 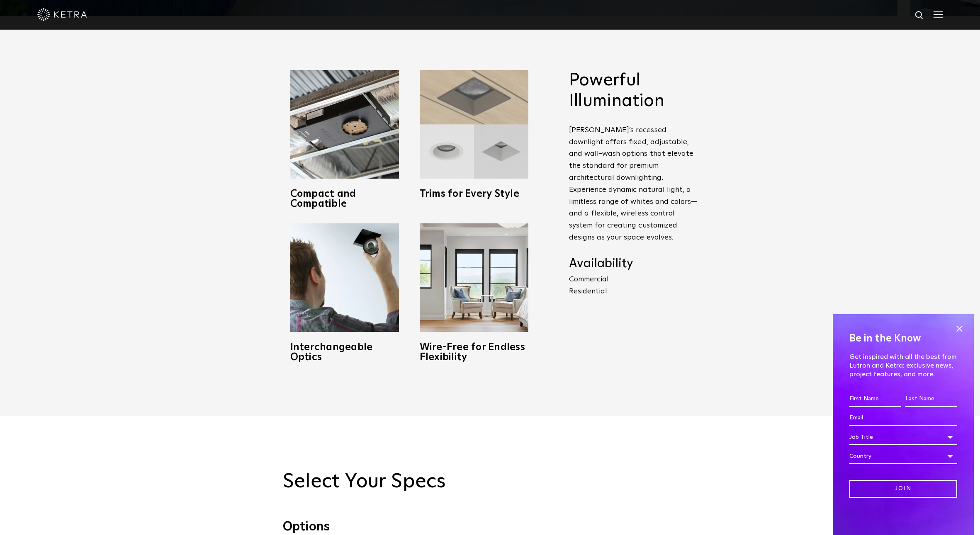 I want to click on img: compact-and-copatible, so click(x=345, y=125).